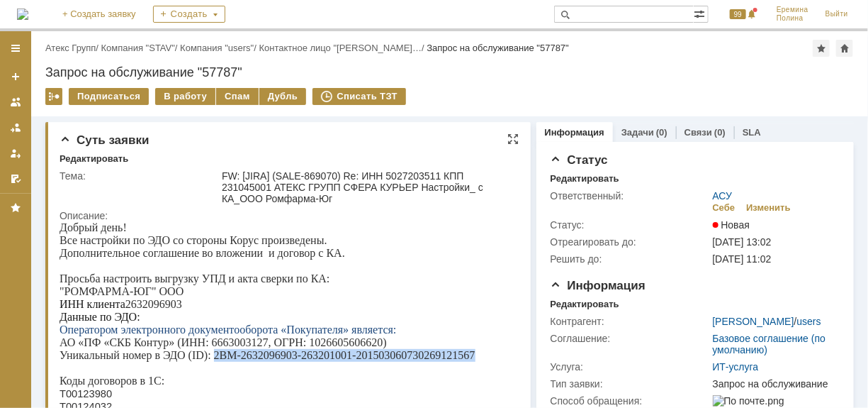 The height and width of the screenshot is (408, 868). I want to click on a: Атекс Групп, so click(70, 48).